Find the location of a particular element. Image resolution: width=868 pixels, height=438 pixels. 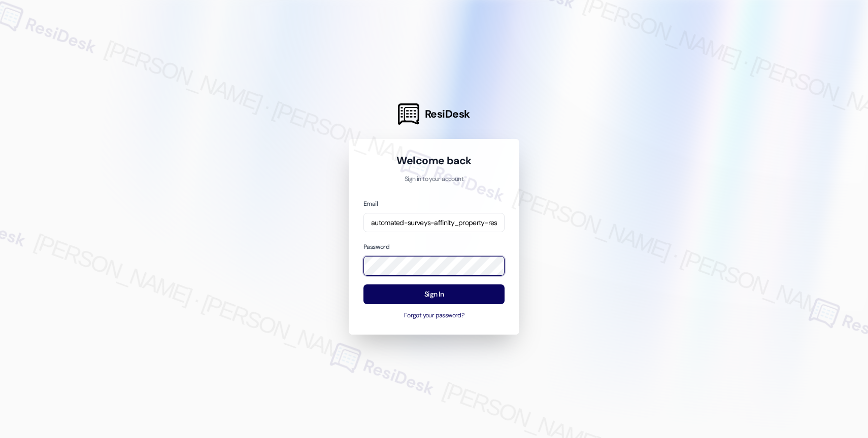

span: ResiDesk is located at coordinates (447, 114).